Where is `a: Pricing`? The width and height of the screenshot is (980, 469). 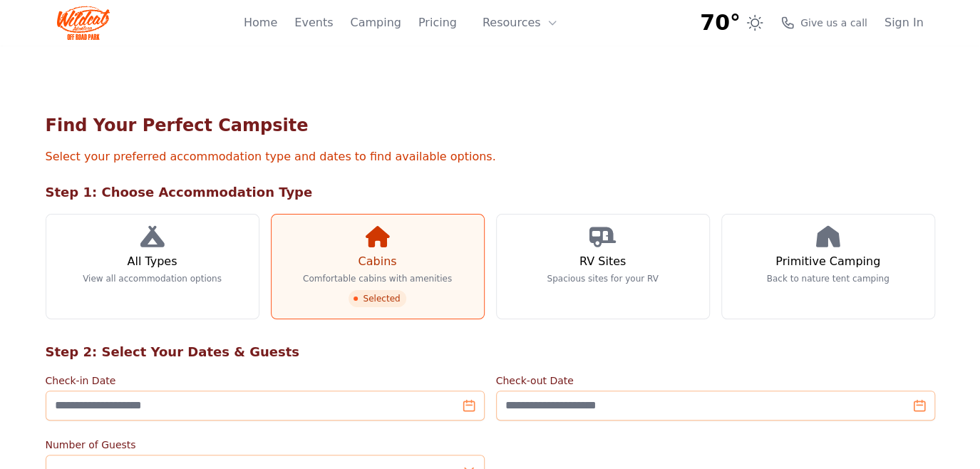
a: Pricing is located at coordinates (438, 23).